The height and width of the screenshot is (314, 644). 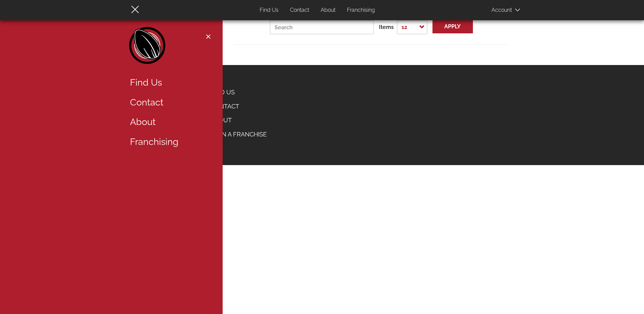 What do you see at coordinates (238, 134) in the screenshot?
I see `a: Own a Franchise` at bounding box center [238, 134].